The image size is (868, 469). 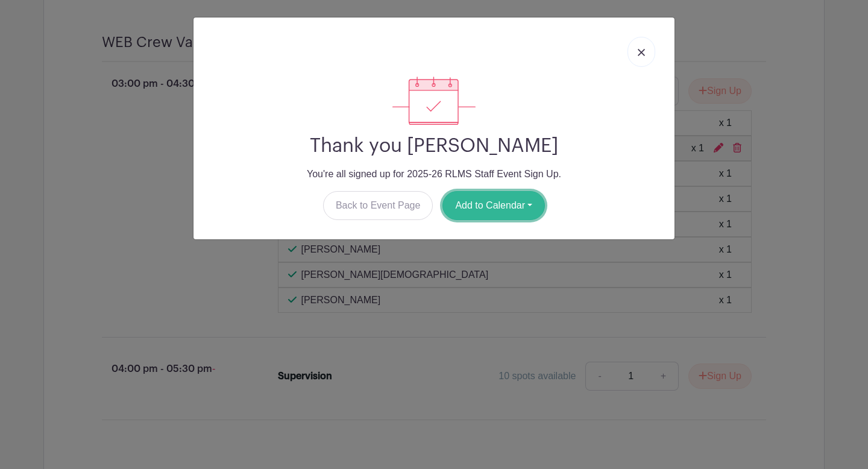 What do you see at coordinates (641, 52) in the screenshot?
I see `img: close_button-5f87c8562297e5c2d7936805f587ecaba9071eb48480494691a3f1689db116b3.svg` at bounding box center [641, 52].